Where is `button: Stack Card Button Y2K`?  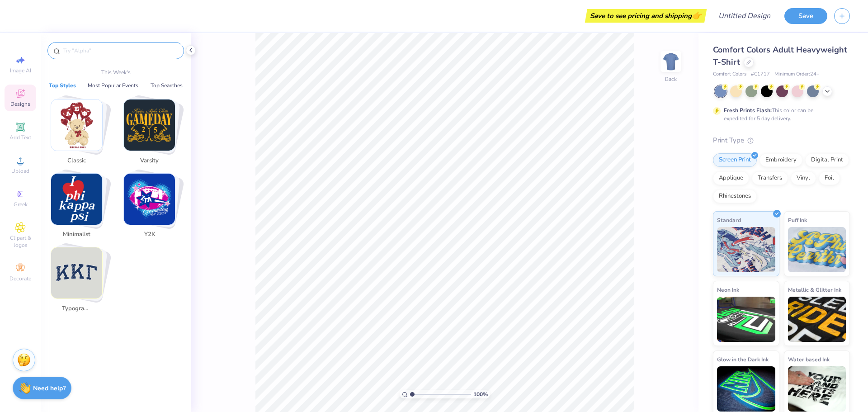 button: Stack Card Button Y2K is located at coordinates (152, 208).